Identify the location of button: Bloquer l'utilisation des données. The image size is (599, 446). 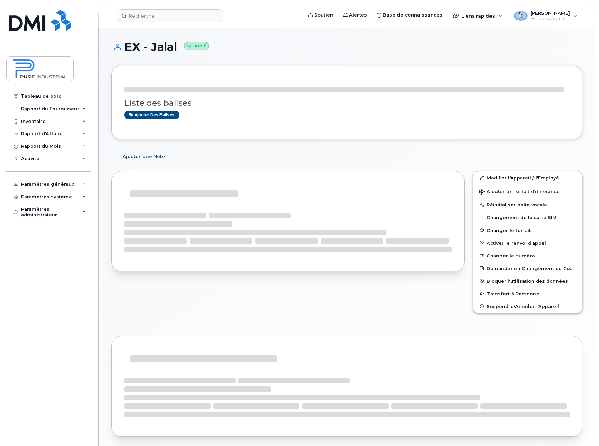
(528, 281).